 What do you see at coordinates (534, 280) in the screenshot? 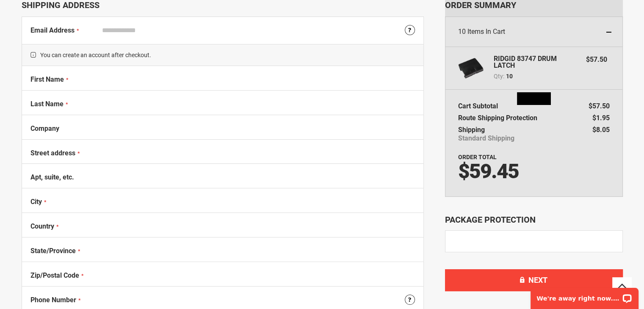
I see `button: Next` at bounding box center [534, 280].